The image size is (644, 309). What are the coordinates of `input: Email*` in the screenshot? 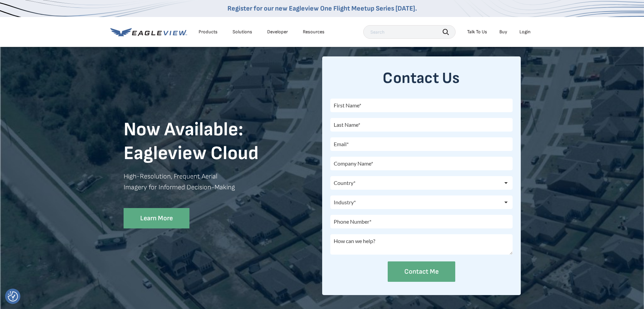 It's located at (421, 144).